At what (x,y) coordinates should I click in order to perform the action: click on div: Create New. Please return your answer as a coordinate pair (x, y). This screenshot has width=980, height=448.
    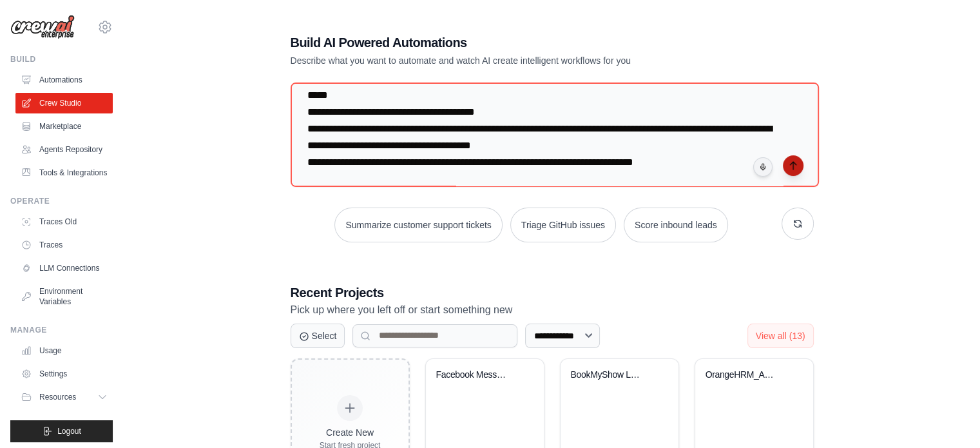
    Looking at the image, I should click on (350, 433).